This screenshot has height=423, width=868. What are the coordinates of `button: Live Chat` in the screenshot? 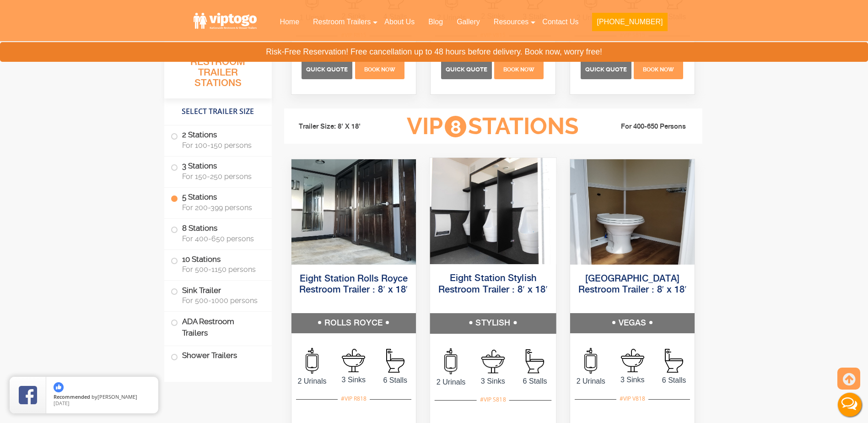 It's located at (850, 404).